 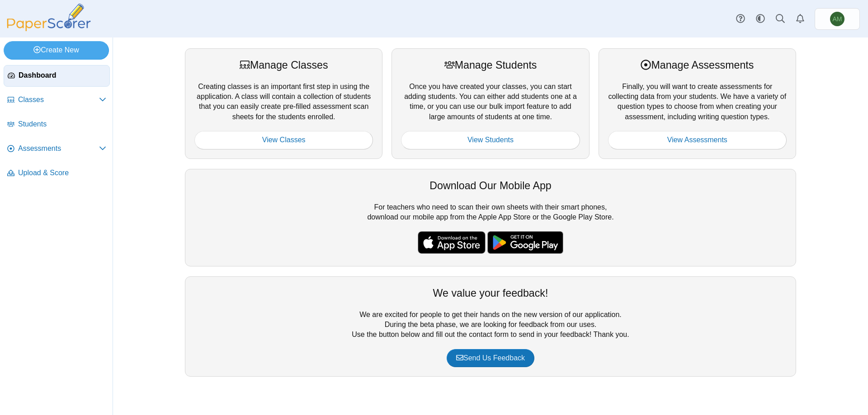 I want to click on a: Classes, so click(x=57, y=101).